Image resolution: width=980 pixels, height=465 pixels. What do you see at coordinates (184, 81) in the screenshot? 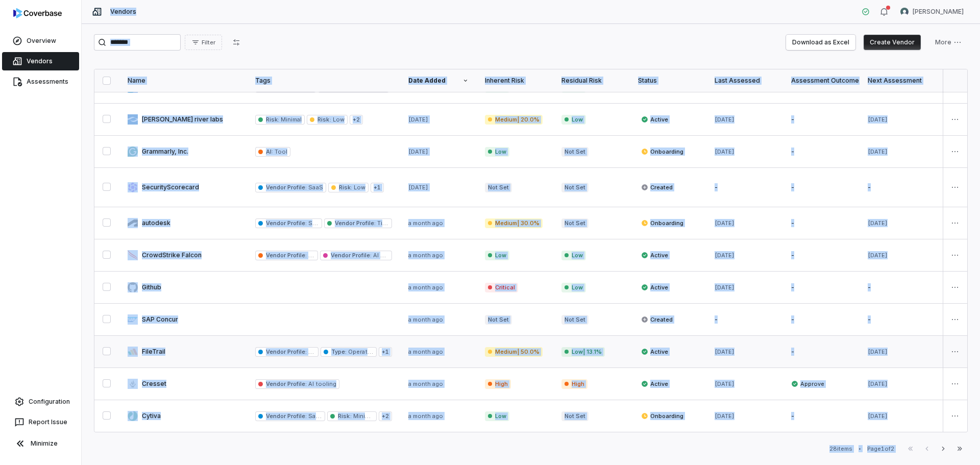
I see `div: Name` at bounding box center [184, 81].